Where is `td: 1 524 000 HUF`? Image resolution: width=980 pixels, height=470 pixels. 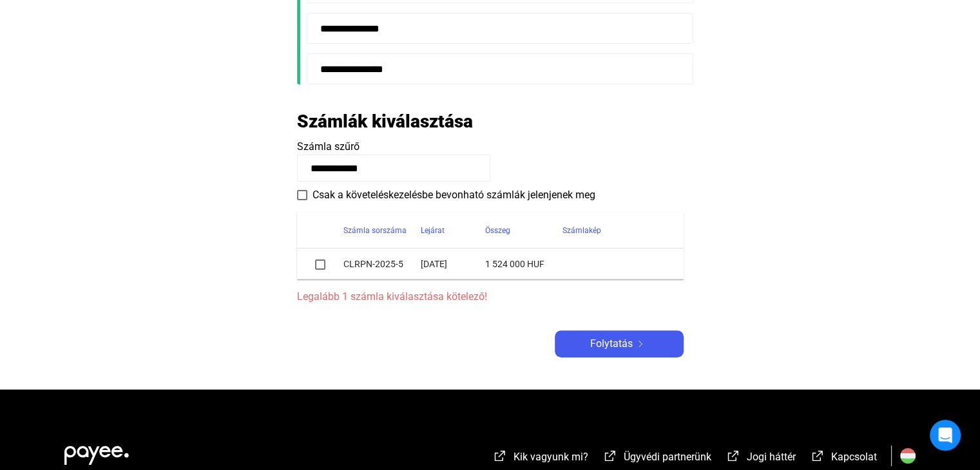
td: 1 524 000 HUF is located at coordinates (524, 264).